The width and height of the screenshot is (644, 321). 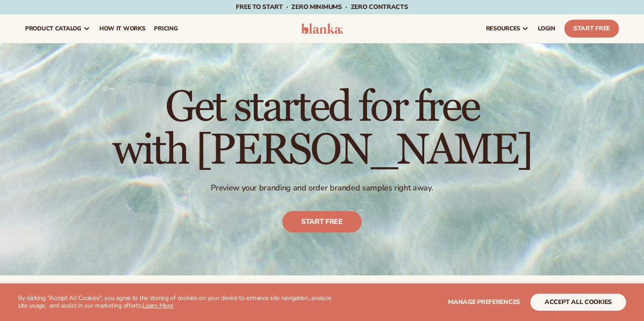 I want to click on span: Manage preferences, so click(x=484, y=302).